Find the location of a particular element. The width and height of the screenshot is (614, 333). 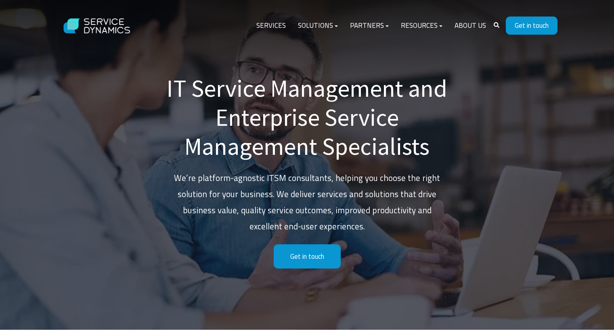

div: Navigation Menu is located at coordinates (371, 26).